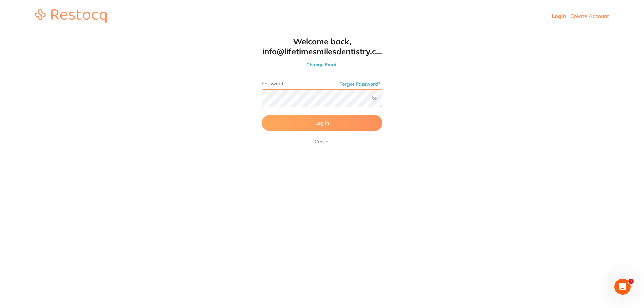 This screenshot has width=644, height=308. Describe the element at coordinates (631, 281) in the screenshot. I see `span: 1` at that location.